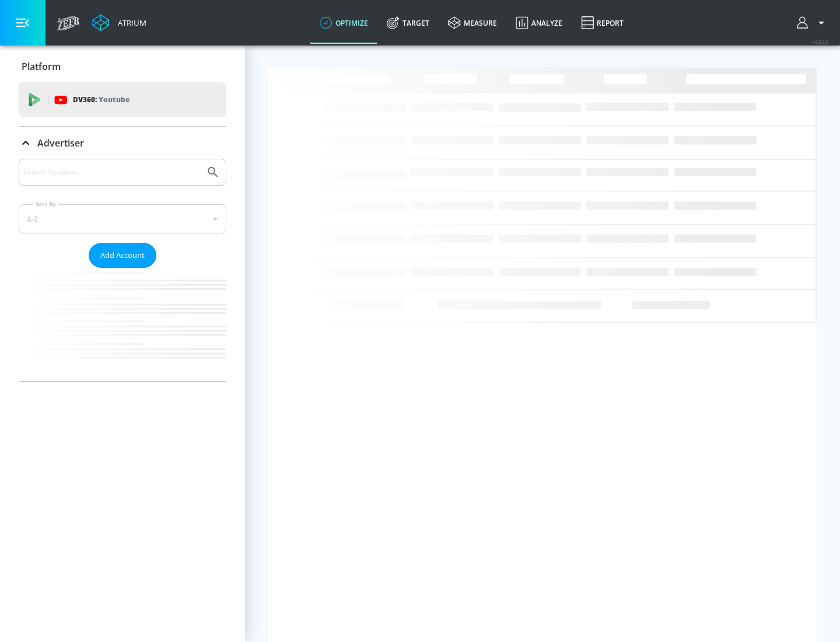 Image resolution: width=840 pixels, height=642 pixels. Describe the element at coordinates (129, 22) in the screenshot. I see `div: Atrium` at that location.